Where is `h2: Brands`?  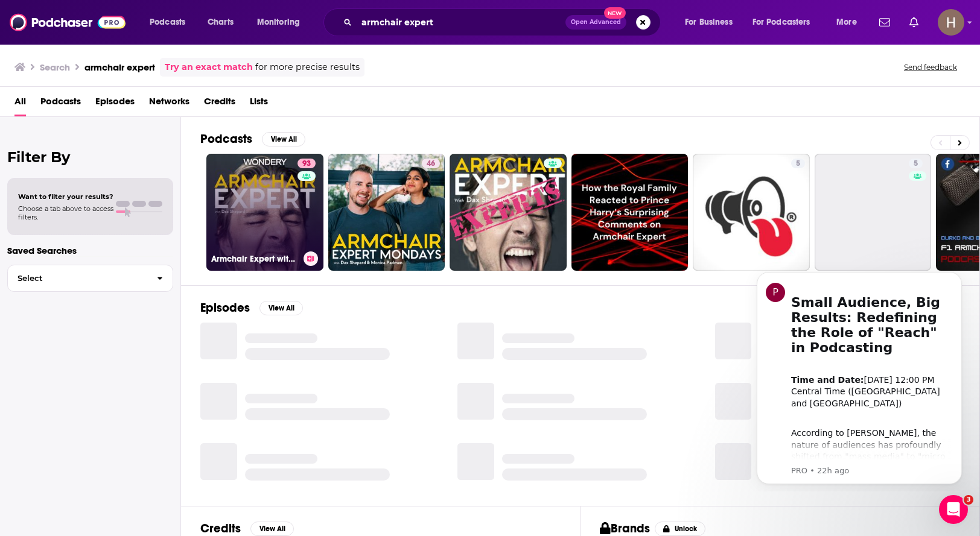
h2: Brands is located at coordinates (625, 529).